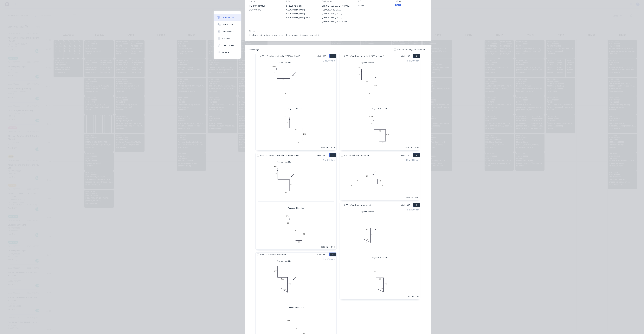 The image size is (644, 334). I want to click on div: 10 at 4000mm, so click(412, 160).